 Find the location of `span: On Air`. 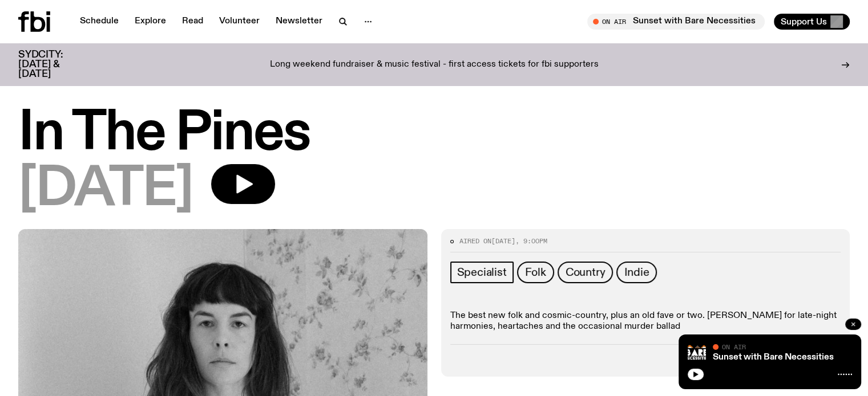

span: On Air is located at coordinates (733, 346).